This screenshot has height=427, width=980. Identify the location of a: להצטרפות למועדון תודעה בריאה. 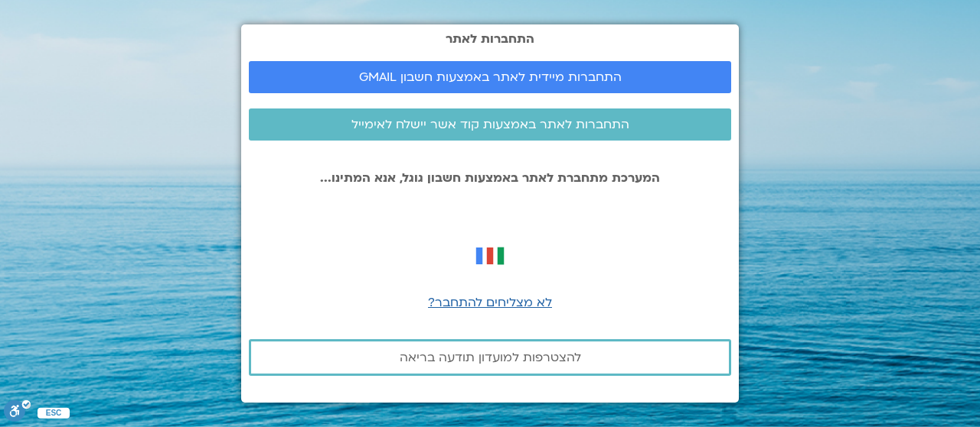
(490, 357).